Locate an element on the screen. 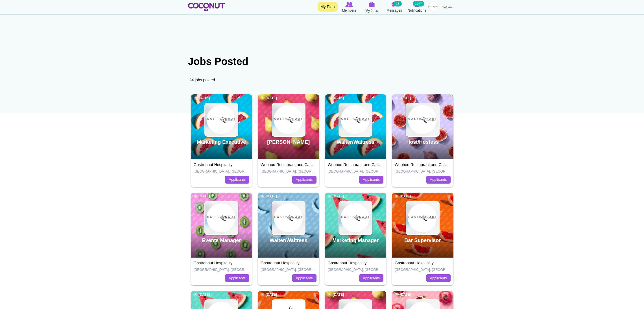 The width and height of the screenshot is (644, 309). small: 13 is located at coordinates (398, 4).